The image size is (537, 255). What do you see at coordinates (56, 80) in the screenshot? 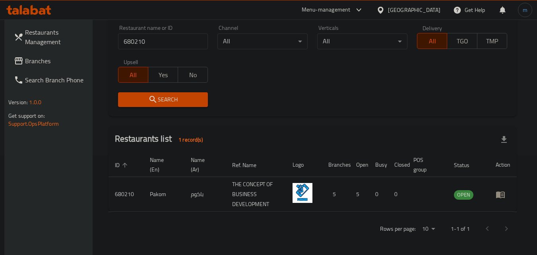
I see `span: Search Branch Phone` at bounding box center [56, 80].